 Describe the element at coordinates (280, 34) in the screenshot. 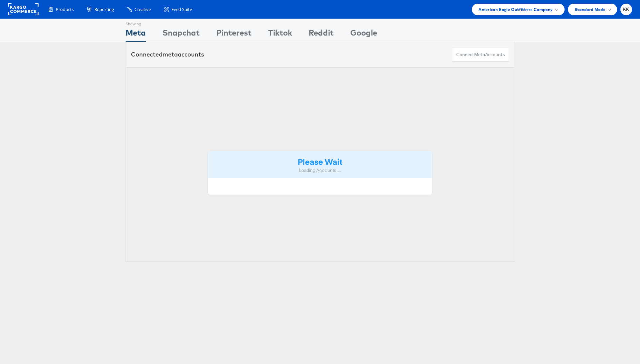

I see `div: Tiktok` at that location.